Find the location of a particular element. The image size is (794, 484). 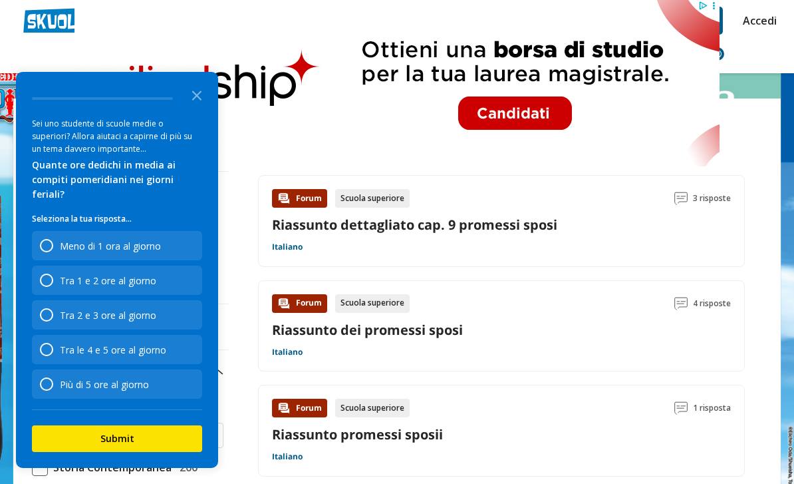

span: 1 risposta is located at coordinates (712, 408).